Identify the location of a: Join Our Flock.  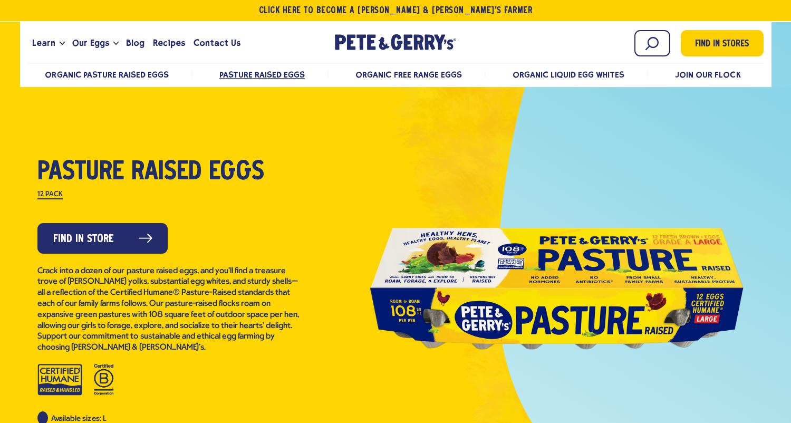
(707, 74).